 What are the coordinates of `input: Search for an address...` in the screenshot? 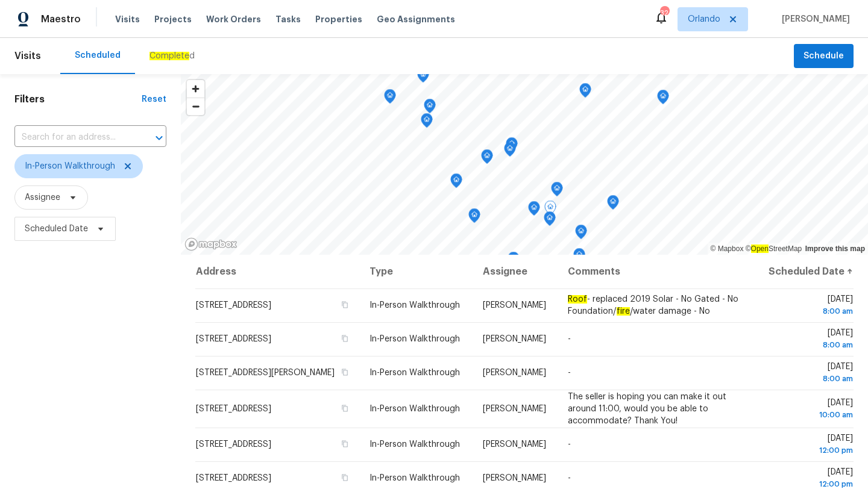 It's located at (74, 137).